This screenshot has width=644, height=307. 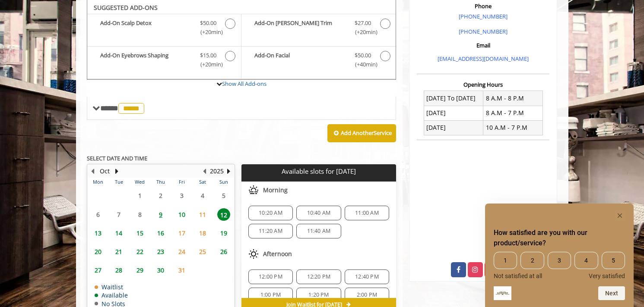 I want to click on b: SELECT DATE AND TIME, so click(x=117, y=158).